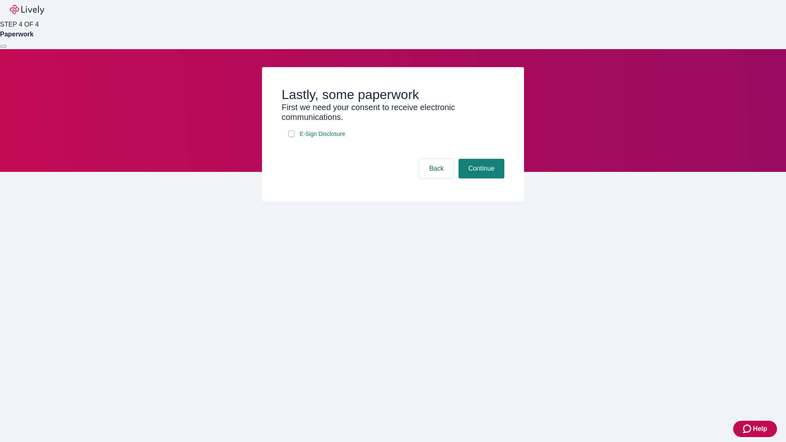 The image size is (786, 442). What do you see at coordinates (436, 169) in the screenshot?
I see `button: Back` at bounding box center [436, 169].